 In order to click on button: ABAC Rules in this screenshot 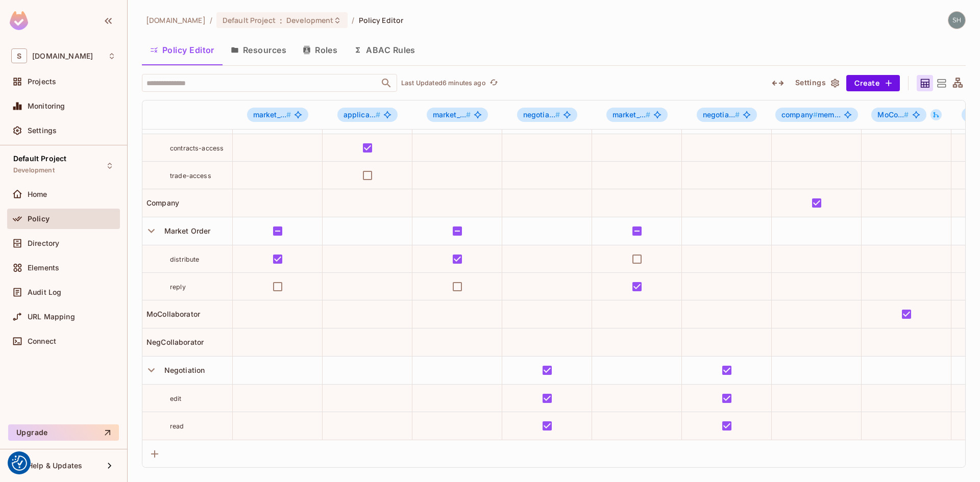, I will do `click(384, 50)`.